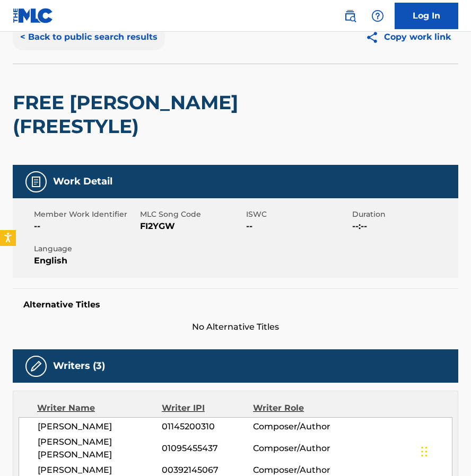 The width and height of the screenshot is (471, 476). I want to click on span: 01095455437, so click(208, 449).